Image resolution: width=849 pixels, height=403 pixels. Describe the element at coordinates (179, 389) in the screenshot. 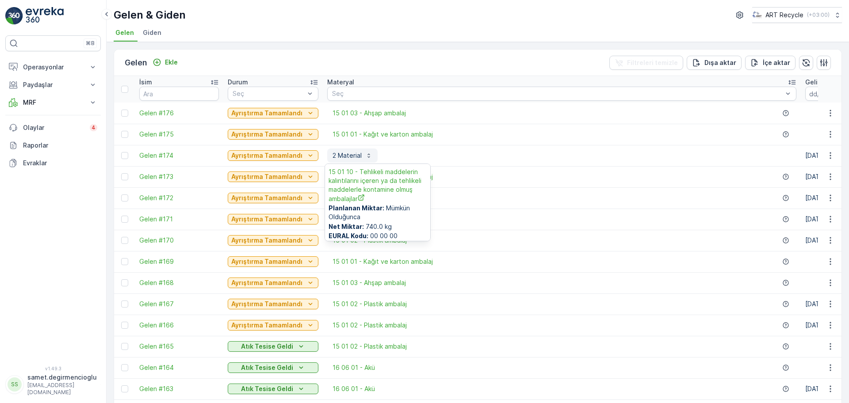

I see `a: Gelen #163` at that location.